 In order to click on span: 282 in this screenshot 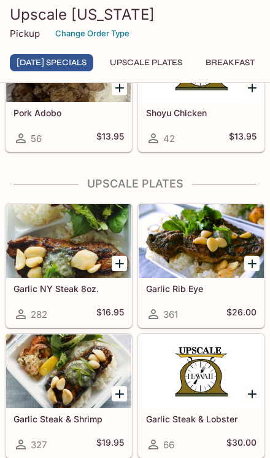, I will do `click(39, 314)`.